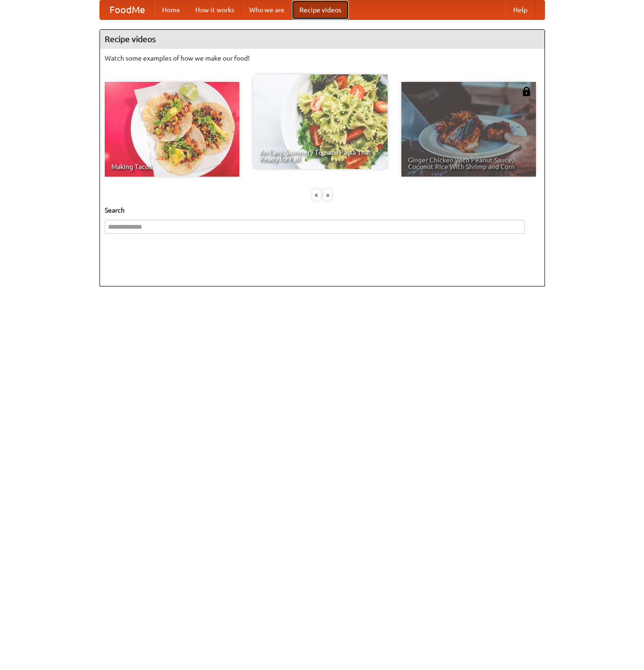 The image size is (644, 670). I want to click on span: An Easy, Summery Tomato Pasta That's Ready for Fall, so click(320, 156).